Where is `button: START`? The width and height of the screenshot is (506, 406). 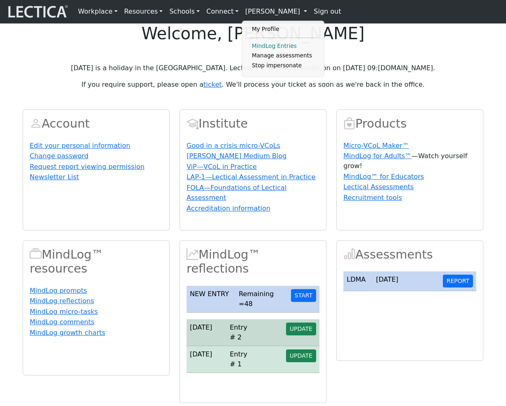
button: START is located at coordinates (304, 295).